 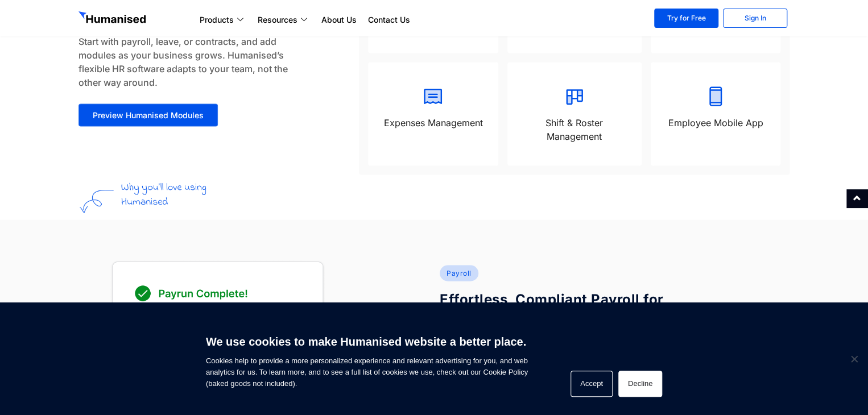 What do you see at coordinates (367, 342) in the screenshot?
I see `h6: We use cookies to make Humanised website a better place.` at bounding box center [367, 342].